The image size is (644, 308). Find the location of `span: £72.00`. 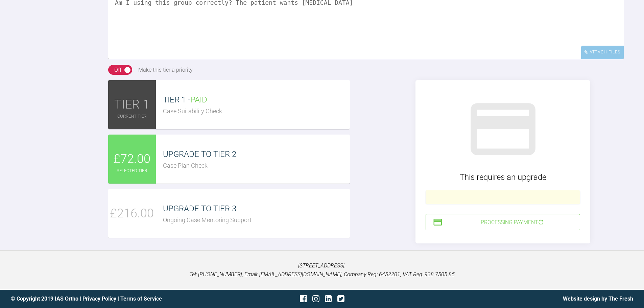

span: £72.00 is located at coordinates (132, 159).